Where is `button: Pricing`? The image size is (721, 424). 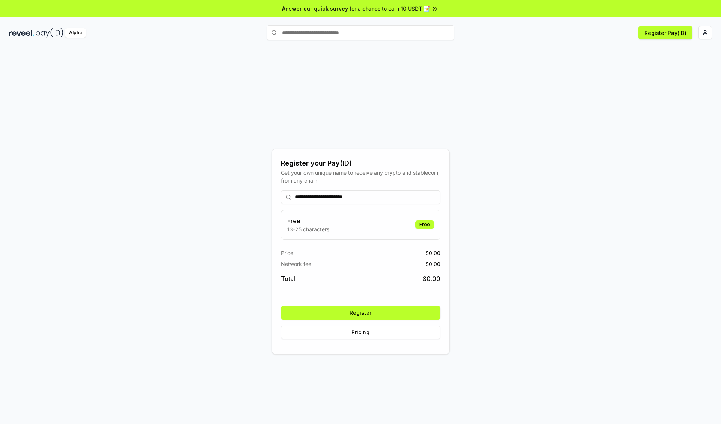 button: Pricing is located at coordinates (360, 332).